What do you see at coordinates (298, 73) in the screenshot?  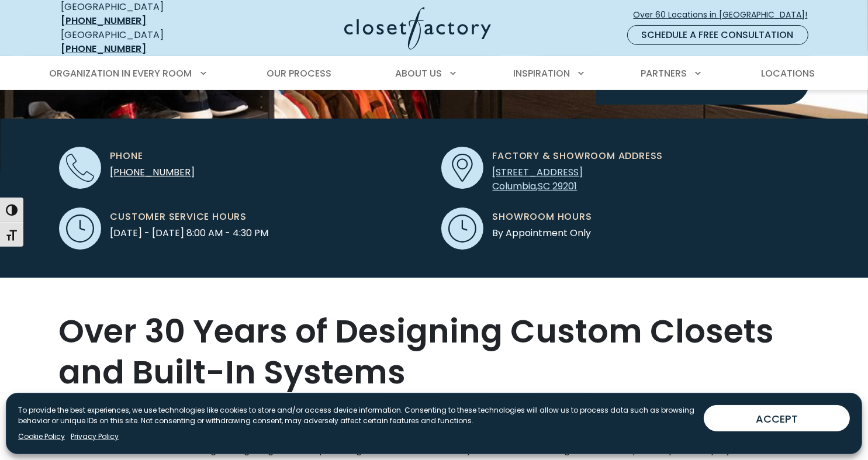 I see `span: Our Process` at bounding box center [298, 73].